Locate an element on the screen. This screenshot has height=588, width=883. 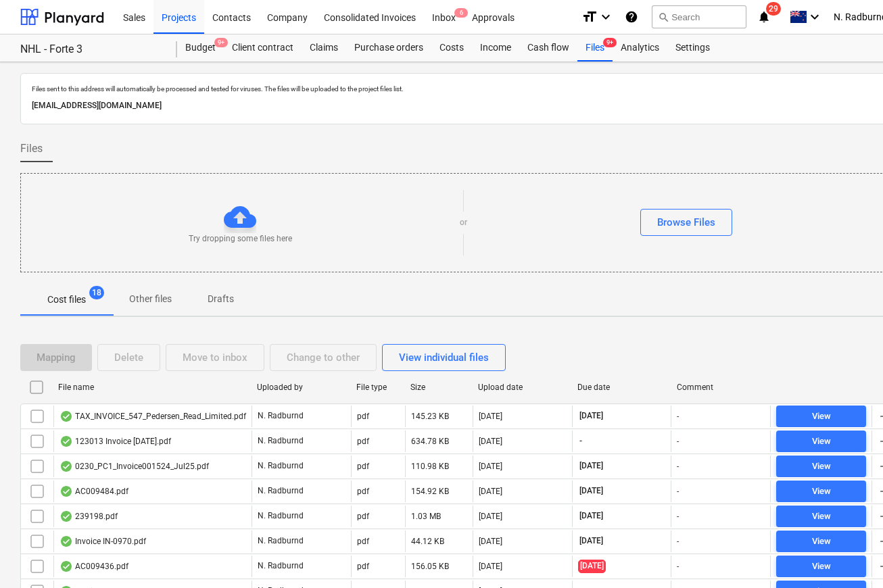
div: Budget is located at coordinates (200, 48).